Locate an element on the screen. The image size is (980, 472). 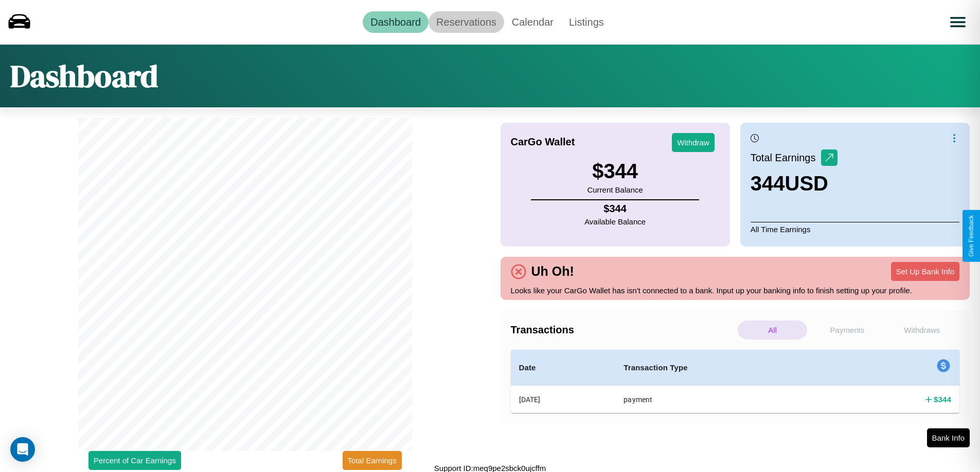
table: simple table is located at coordinates (735, 382).